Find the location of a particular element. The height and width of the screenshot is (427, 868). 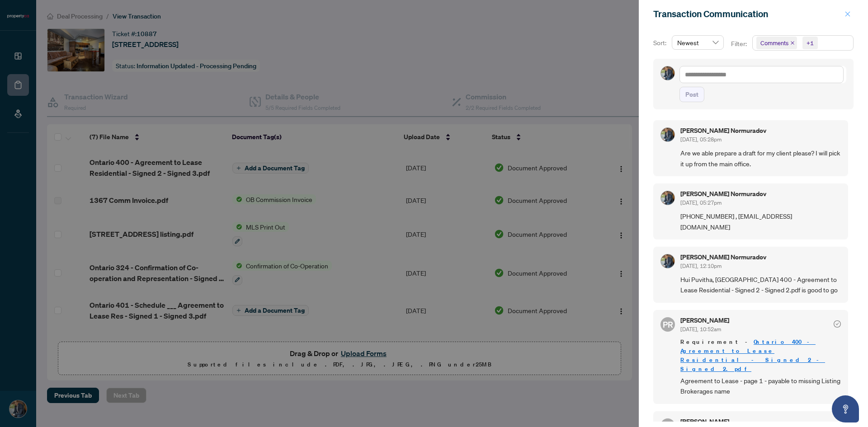

span: Are we able prepare a draft for my client please? I will pick it up from the main office. is located at coordinates (760, 158).